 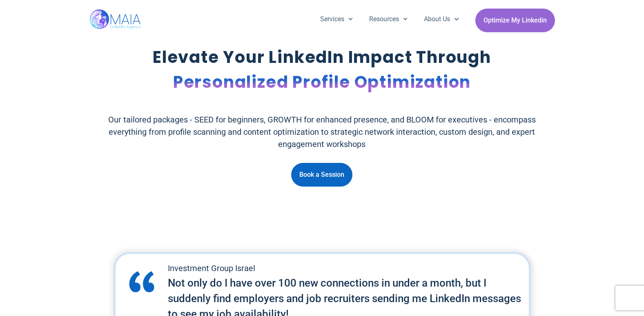 I want to click on nav: Menu, so click(x=389, y=19).